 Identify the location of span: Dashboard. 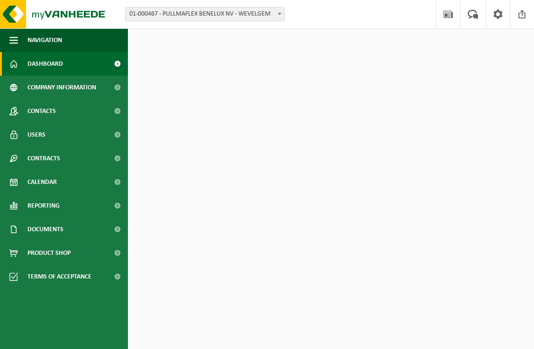
(45, 64).